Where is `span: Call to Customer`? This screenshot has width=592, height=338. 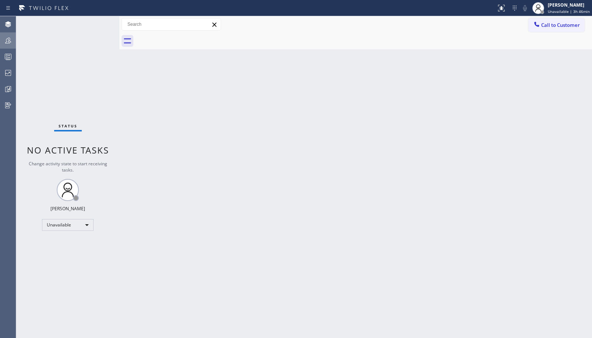
span: Call to Customer is located at coordinates (561, 25).